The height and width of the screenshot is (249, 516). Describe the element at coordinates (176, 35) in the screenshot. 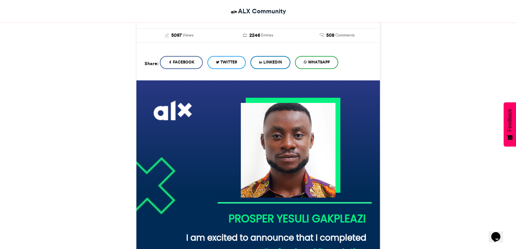

I see `span: 5097` at that location.